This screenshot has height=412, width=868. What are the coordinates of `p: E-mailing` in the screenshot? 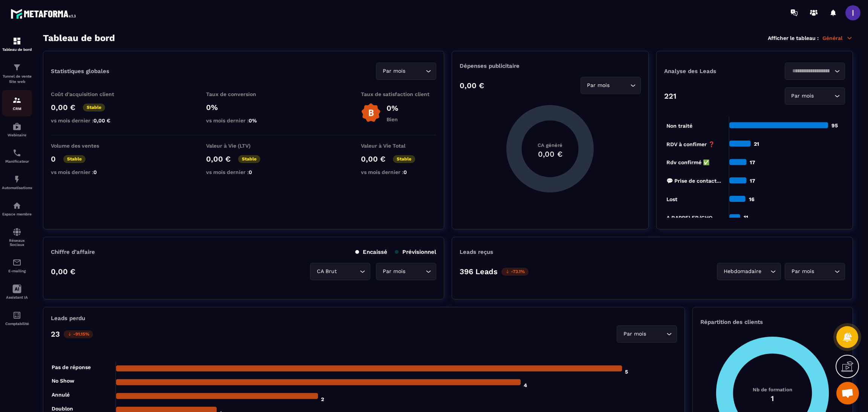 It's located at (17, 271).